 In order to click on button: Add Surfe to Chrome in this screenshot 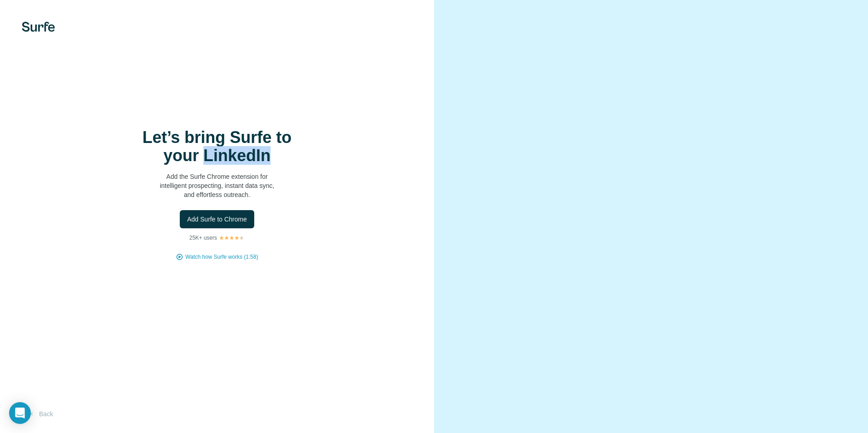, I will do `click(217, 219)`.